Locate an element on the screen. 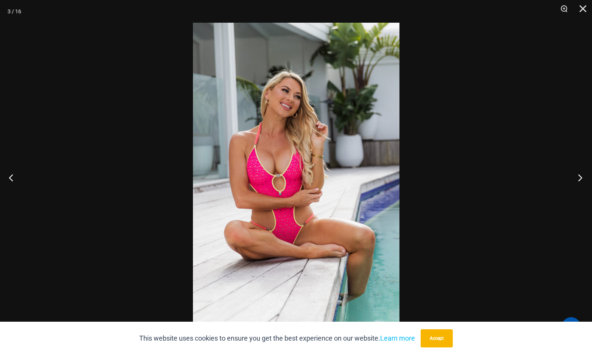 This screenshot has height=355, width=592. button: Next is located at coordinates (578, 178).